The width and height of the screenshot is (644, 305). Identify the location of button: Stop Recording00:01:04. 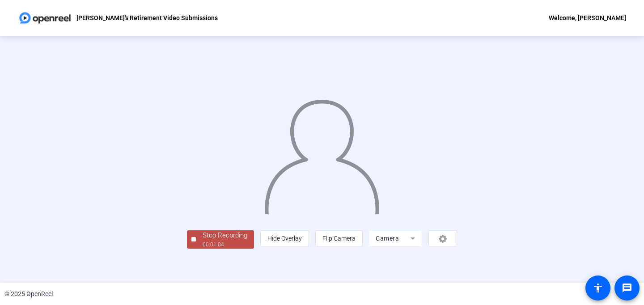
(221, 239).